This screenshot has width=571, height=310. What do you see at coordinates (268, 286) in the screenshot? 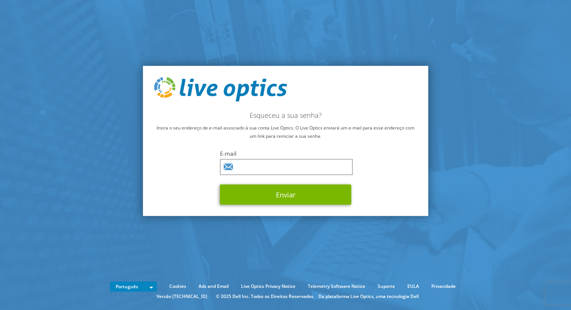
I see `a: Live Optics Privacy Notice` at bounding box center [268, 286].